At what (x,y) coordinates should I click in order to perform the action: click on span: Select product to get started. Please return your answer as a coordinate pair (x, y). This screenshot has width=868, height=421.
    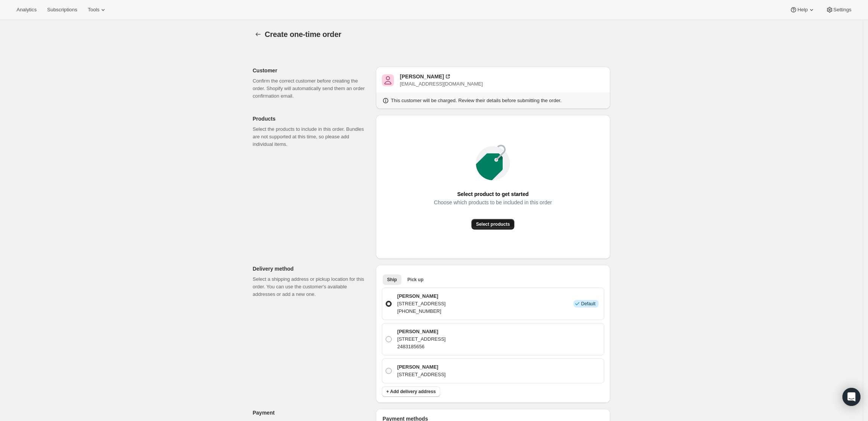
    Looking at the image, I should click on (493, 194).